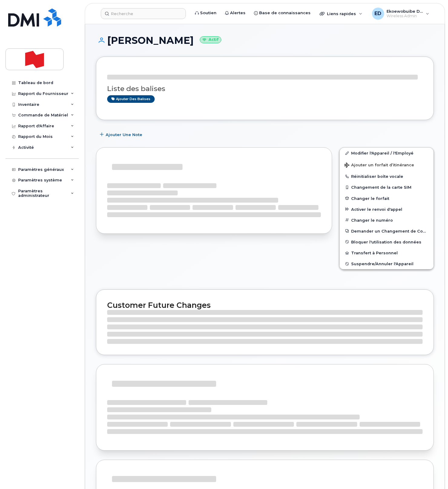 This screenshot has height=489, width=448. Describe the element at coordinates (379, 165) in the screenshot. I see `span: Ajouter un forfait d’itinérance` at that location.